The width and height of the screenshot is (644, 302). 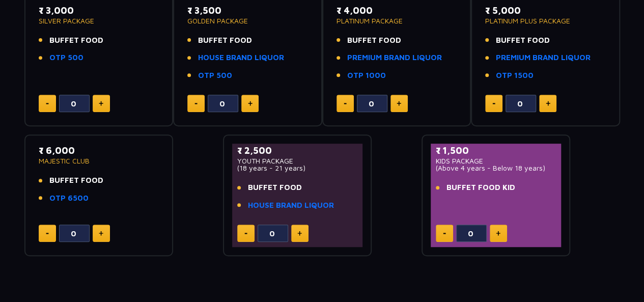 What do you see at coordinates (397, 21) in the screenshot?
I see `p: PLATINUM PACKAGE` at bounding box center [397, 21].